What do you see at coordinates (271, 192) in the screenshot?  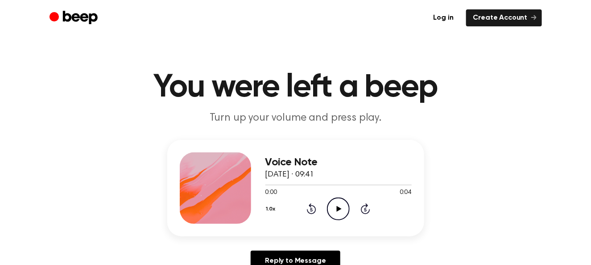 I see `span: 0:00` at bounding box center [271, 192].